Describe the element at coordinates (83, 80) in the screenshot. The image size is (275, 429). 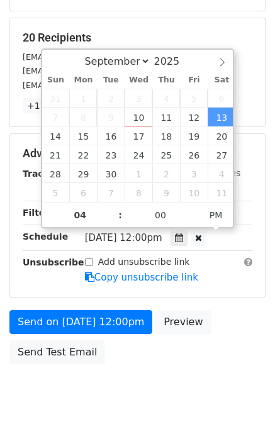
I see `span: Mon` at that location.